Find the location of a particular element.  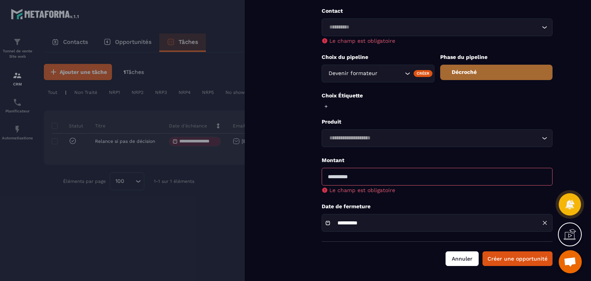

div: Ouvrir le chat is located at coordinates (570, 262).